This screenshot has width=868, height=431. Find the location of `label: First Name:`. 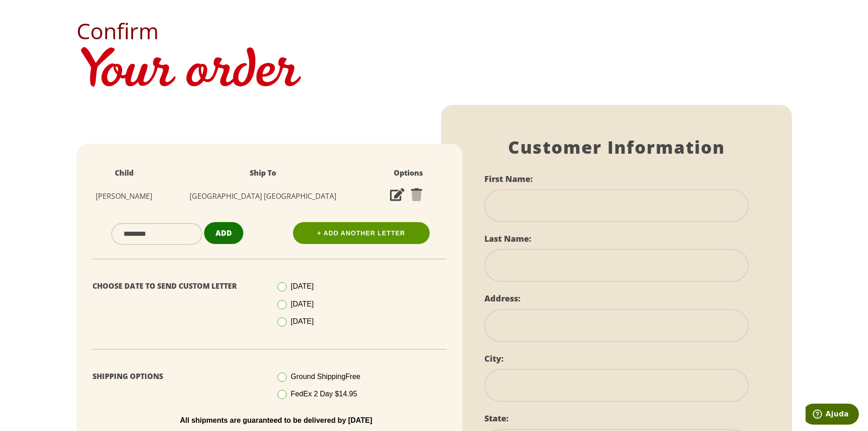

label: First Name: is located at coordinates (508, 179).